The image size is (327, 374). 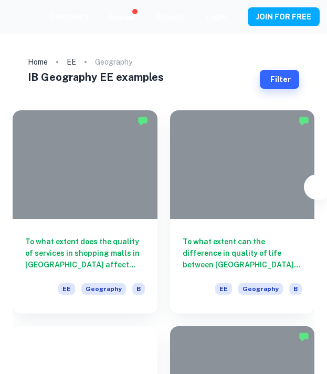 I want to click on p: Geography, so click(x=113, y=62).